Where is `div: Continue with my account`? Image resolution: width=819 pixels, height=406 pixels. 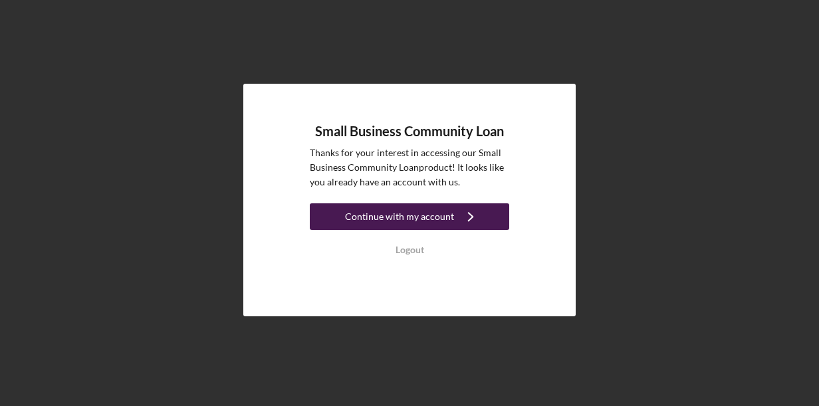 div: Continue with my account is located at coordinates (399, 217).